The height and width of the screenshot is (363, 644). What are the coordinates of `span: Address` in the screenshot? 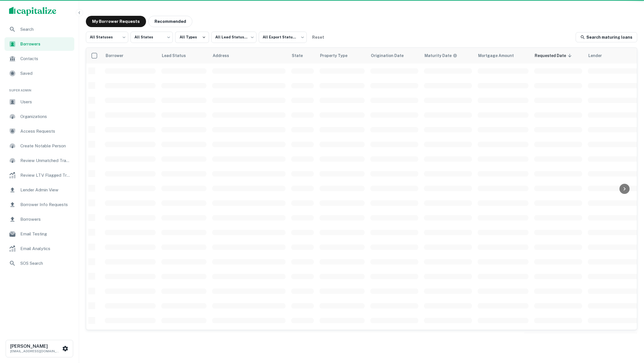 It's located at (225, 55).